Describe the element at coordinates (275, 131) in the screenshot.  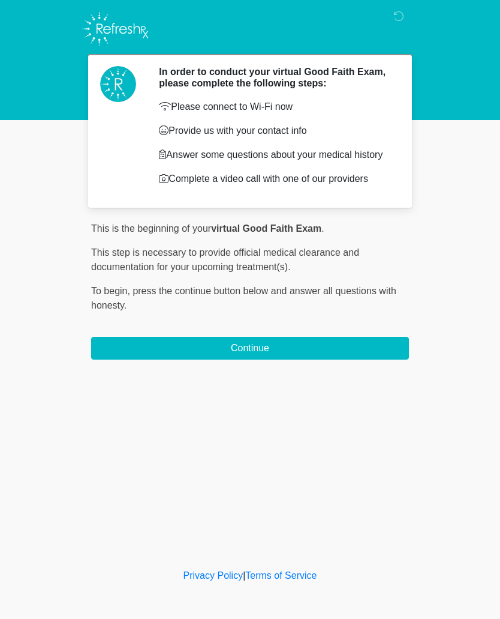
I see `p: Provide us with your contact info` at that location.